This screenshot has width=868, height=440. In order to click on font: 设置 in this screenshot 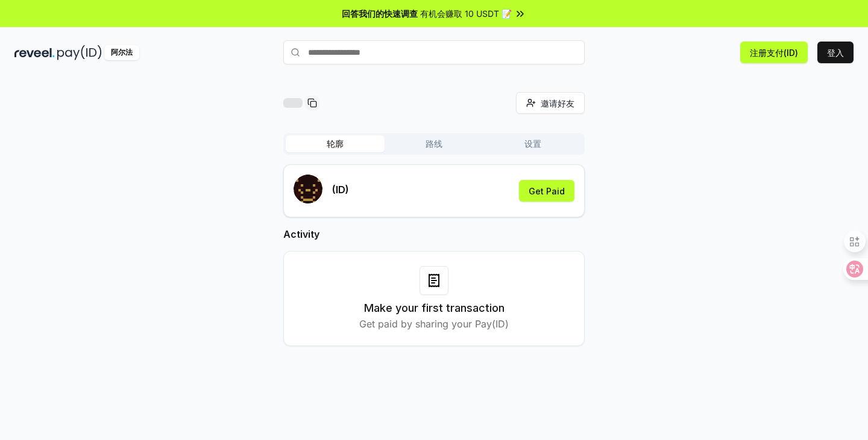, I will do `click(533, 143)`.